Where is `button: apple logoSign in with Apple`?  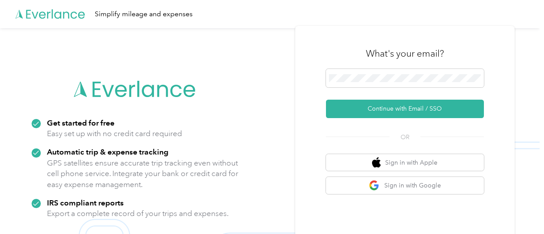
button: apple logoSign in with Apple is located at coordinates (405, 162).